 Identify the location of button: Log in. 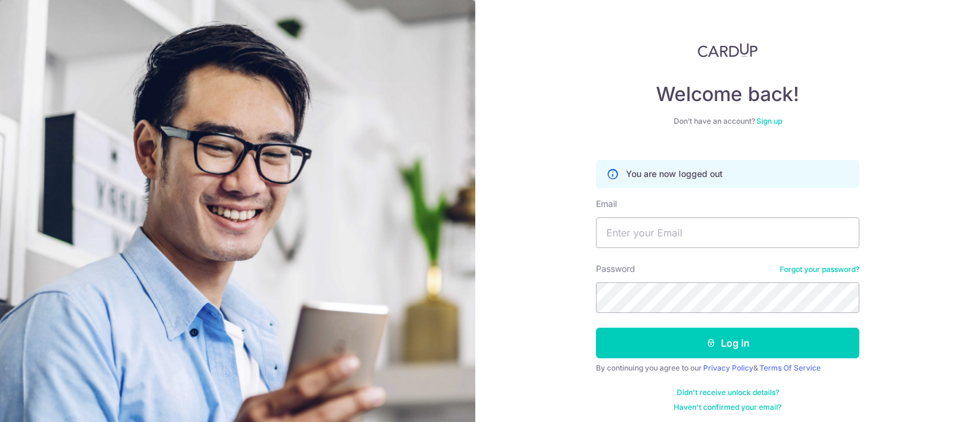
(728, 343).